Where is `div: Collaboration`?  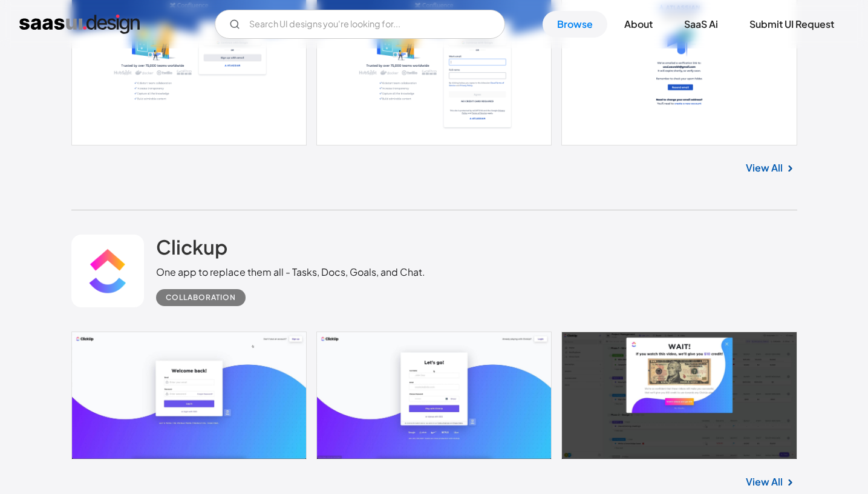 div: Collaboration is located at coordinates (200, 297).